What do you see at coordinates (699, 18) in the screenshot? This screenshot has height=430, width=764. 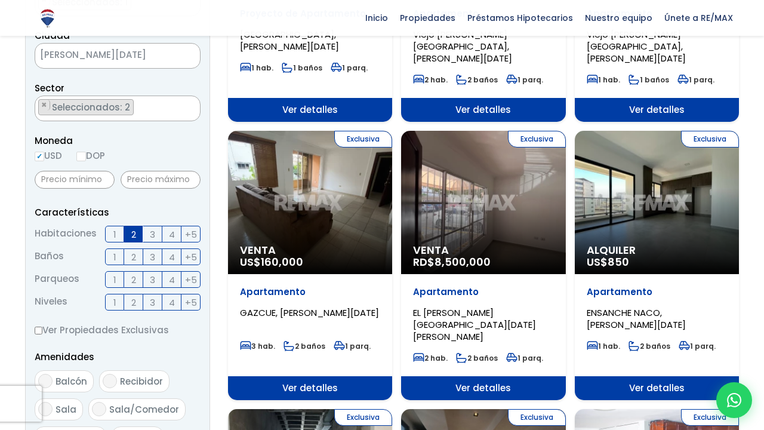 I see `span: Únete a RE/MAX` at bounding box center [699, 18].